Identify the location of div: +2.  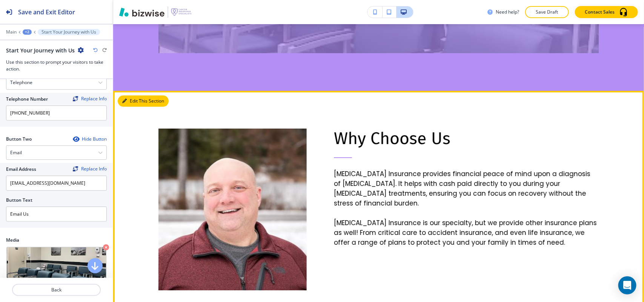
(27, 32).